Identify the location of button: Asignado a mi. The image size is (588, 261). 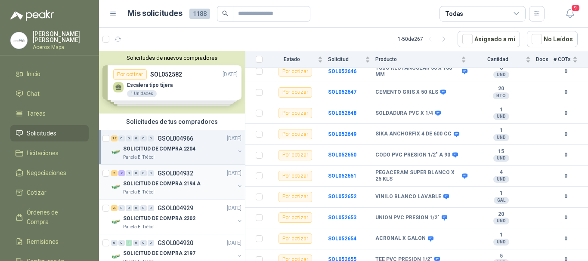
(489, 39).